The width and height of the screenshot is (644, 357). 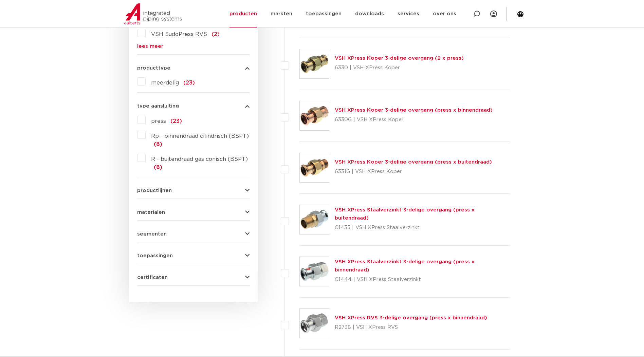 I want to click on p: 6331G | VSH XPress Koper, so click(x=413, y=172).